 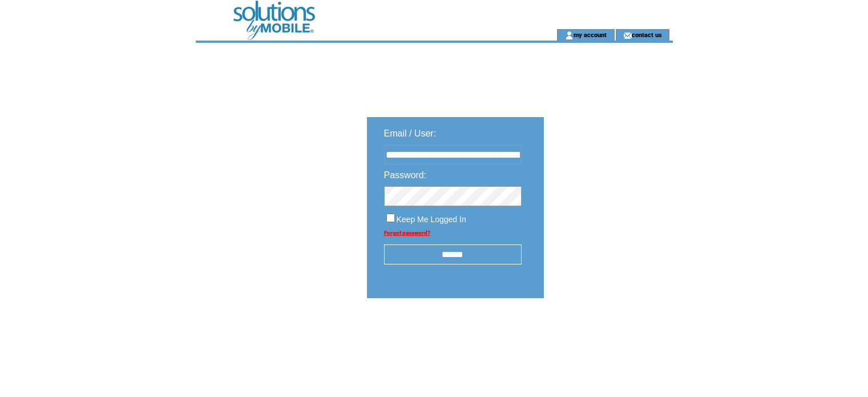 What do you see at coordinates (405, 174) in the screenshot?
I see `span: Password:` at bounding box center [405, 174].